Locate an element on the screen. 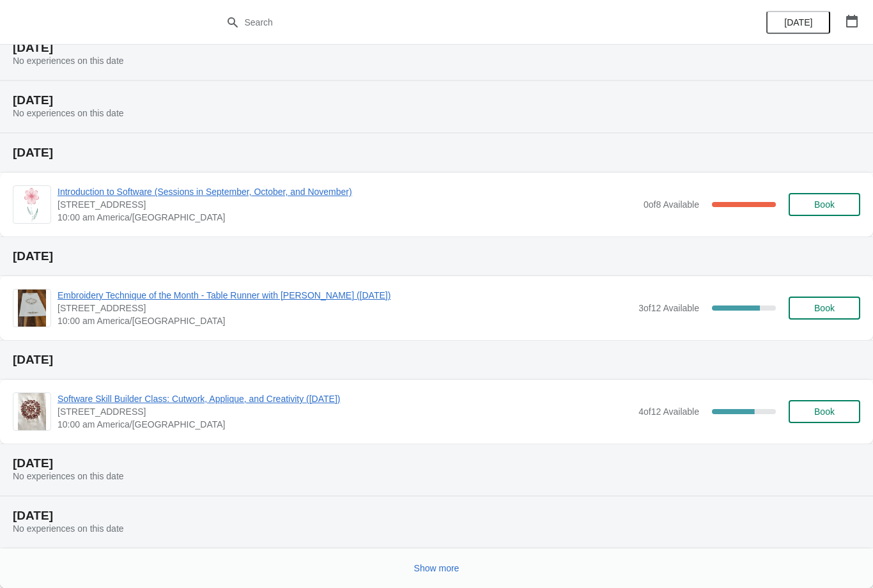  img: Introduction to Software (Sessions in September, October, and November) | 1300 Salem Rd SW, Suite... is located at coordinates (32, 205).